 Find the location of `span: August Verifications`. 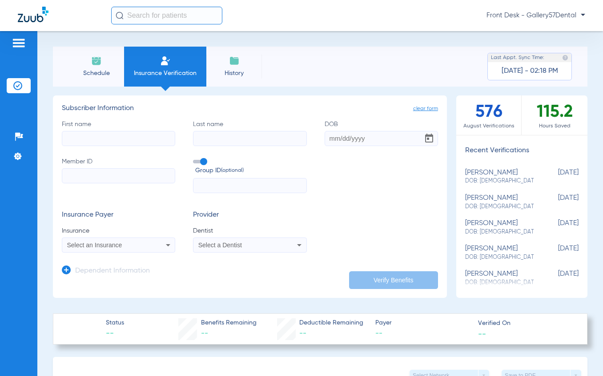

span: August Verifications is located at coordinates (488, 126).